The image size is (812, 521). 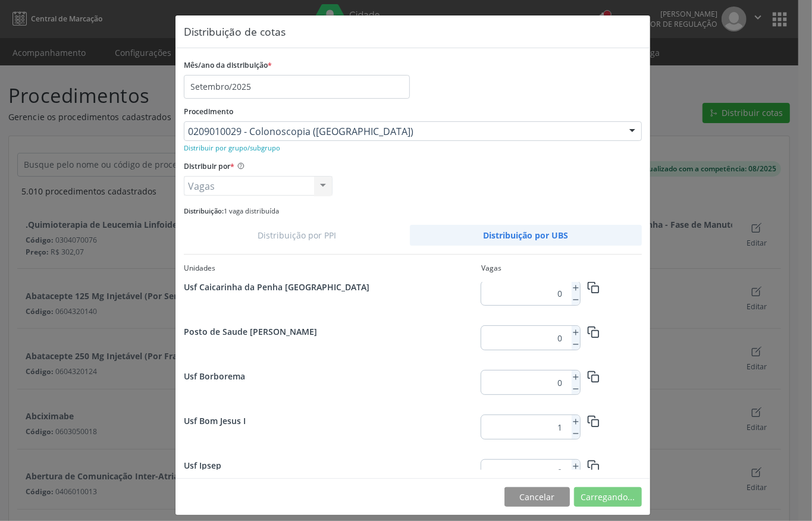 I want to click on div: Vagas, so click(x=491, y=269).